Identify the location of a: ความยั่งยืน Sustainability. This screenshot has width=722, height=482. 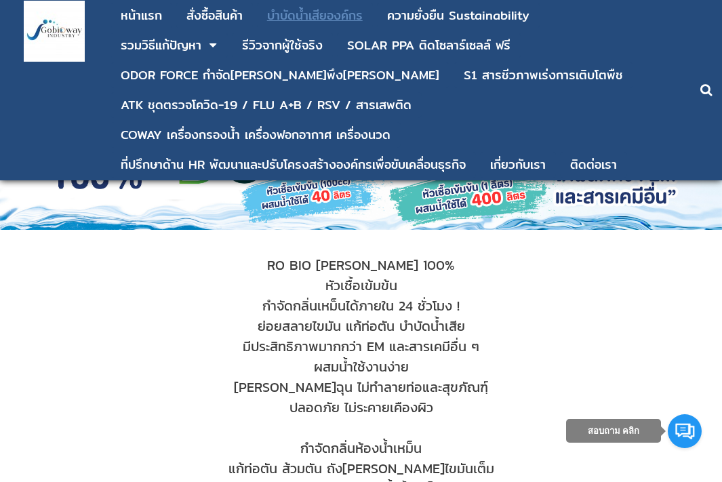
(458, 16).